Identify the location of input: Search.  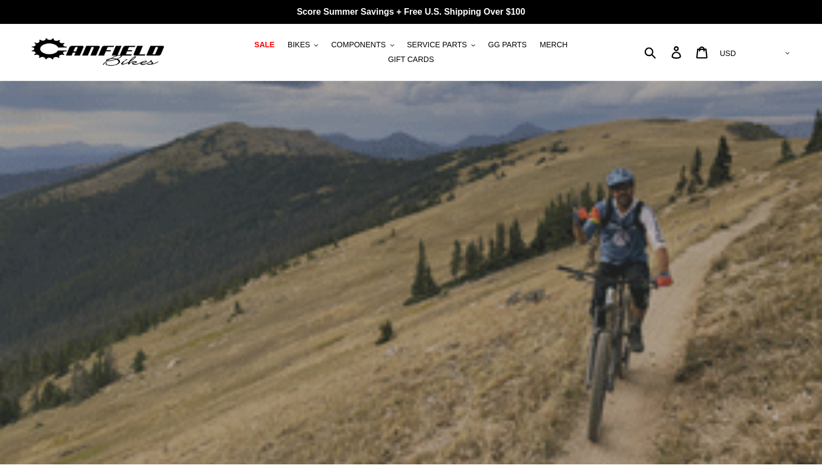
(664, 52).